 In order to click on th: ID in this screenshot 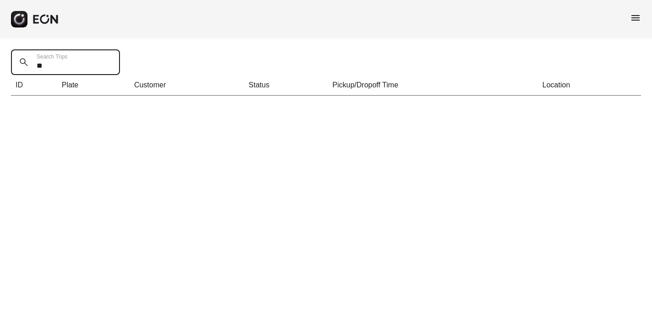, I will do `click(34, 85)`.